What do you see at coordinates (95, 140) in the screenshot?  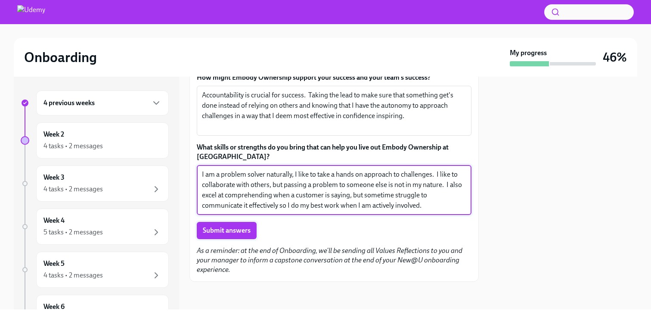 I see `a: Week 24 tasks • 2 messages` at bounding box center [95, 140].